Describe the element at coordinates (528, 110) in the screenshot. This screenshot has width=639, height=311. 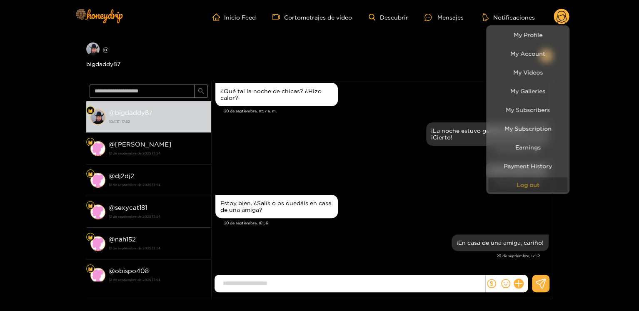
I see `a: My Subscribers` at that location.